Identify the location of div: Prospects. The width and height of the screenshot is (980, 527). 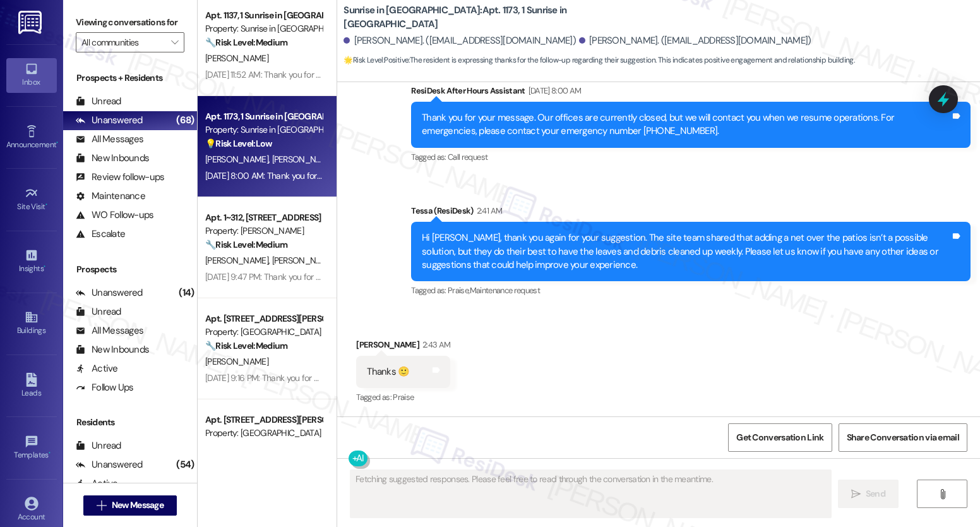
(130, 269).